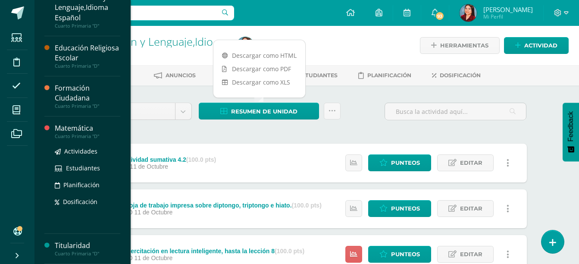 This screenshot has height=264, width=579. I want to click on input: Busca la actividad aquí..., so click(456, 111).